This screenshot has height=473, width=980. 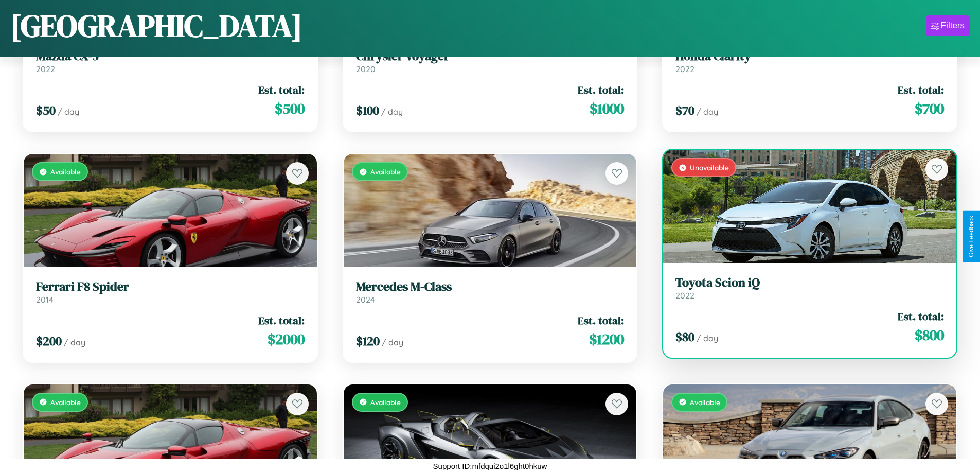 I want to click on span: $ 1000, so click(x=607, y=108).